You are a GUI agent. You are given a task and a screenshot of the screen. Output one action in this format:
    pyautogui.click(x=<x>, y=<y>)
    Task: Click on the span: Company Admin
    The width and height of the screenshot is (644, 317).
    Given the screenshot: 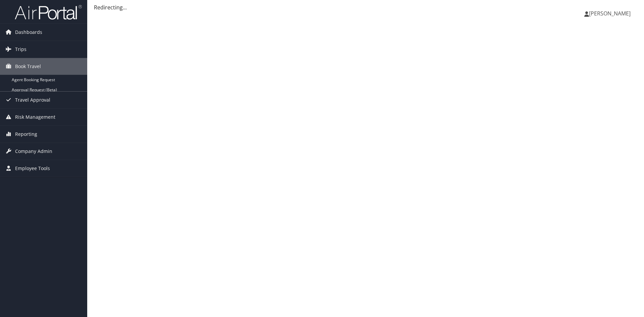 What is the action you would take?
    pyautogui.click(x=34, y=151)
    